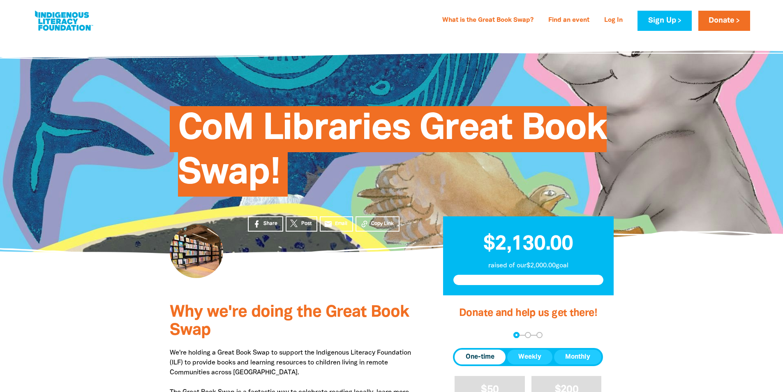 This screenshot has width=783, height=392. I want to click on button: Navigate to step 2 of 3 to enter your details, so click(528, 335).